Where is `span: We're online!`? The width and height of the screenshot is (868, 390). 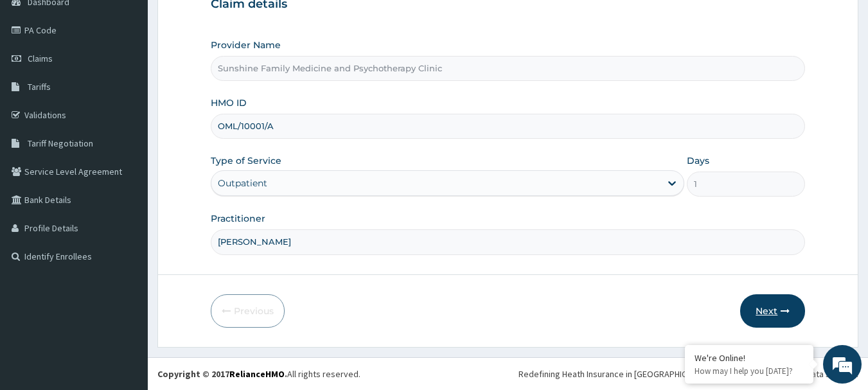
span: We're online! is located at coordinates (126, 179).